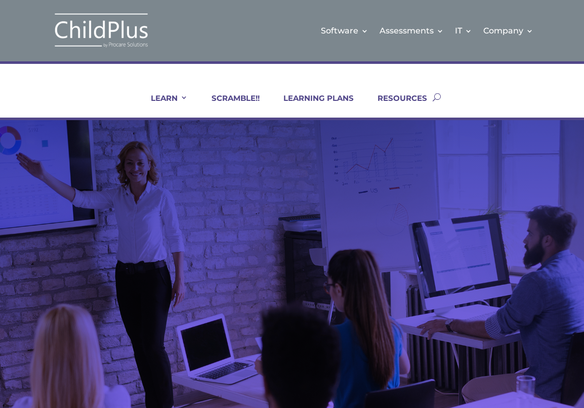 The image size is (584, 408). I want to click on a: LEARN, so click(163, 105).